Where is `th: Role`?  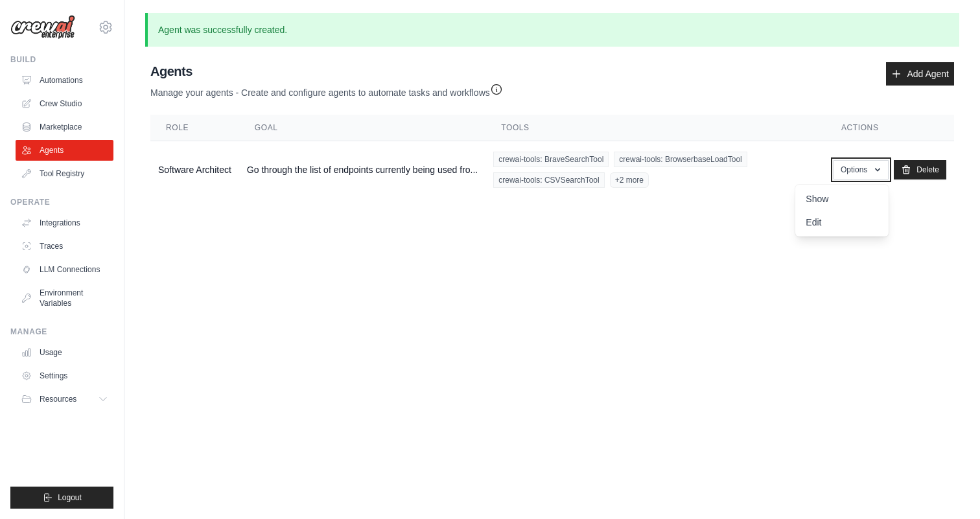
th: Role is located at coordinates (195, 128).